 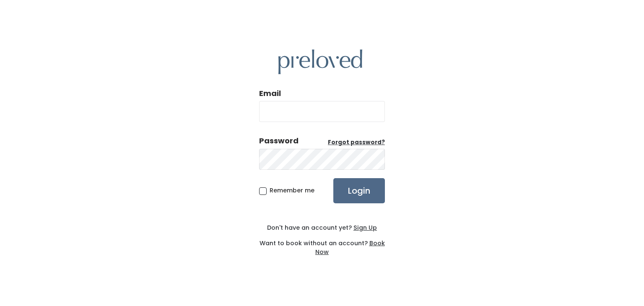 What do you see at coordinates (292, 191) in the screenshot?
I see `span: Remember me` at bounding box center [292, 191].